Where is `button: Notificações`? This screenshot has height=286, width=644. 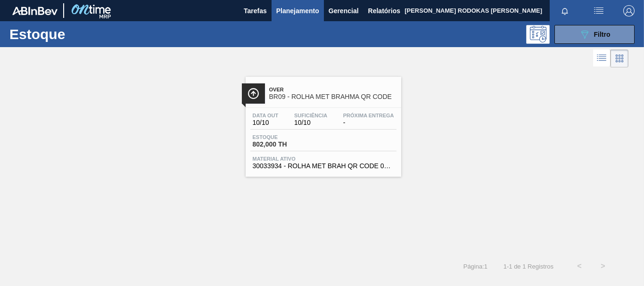
button: Notificações is located at coordinates (565, 11).